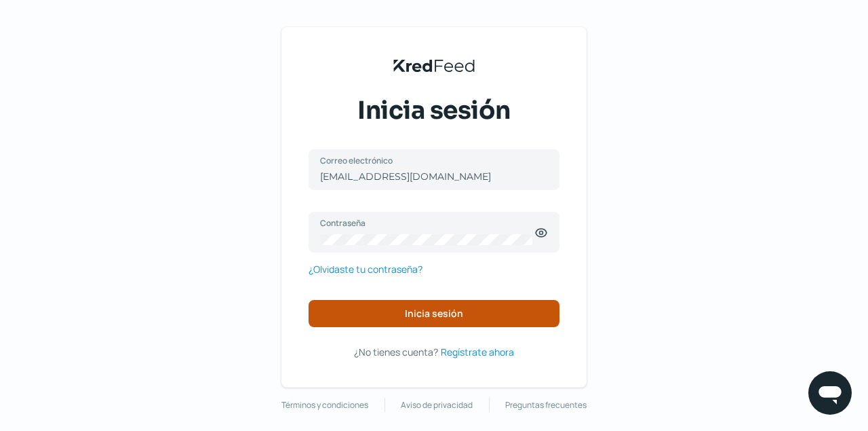  Describe the element at coordinates (437, 405) in the screenshot. I see `span: Aviso de privacidad` at that location.